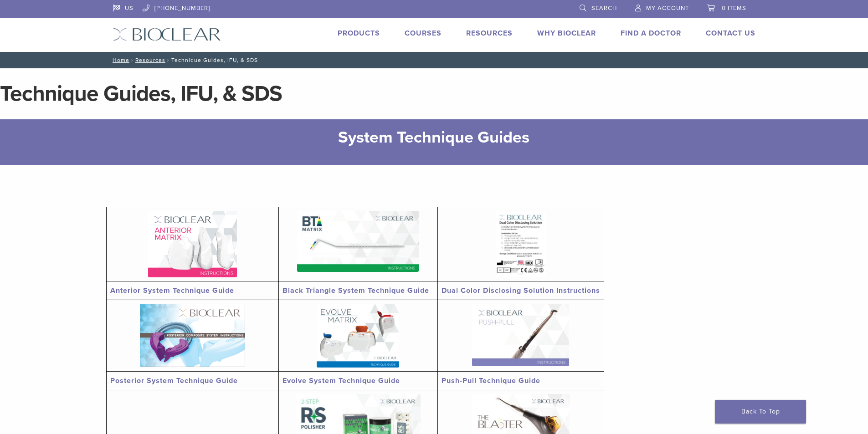 Image resolution: width=868 pixels, height=434 pixels. What do you see at coordinates (174, 381) in the screenshot?
I see `a: Posterior System Technique Guide` at bounding box center [174, 381].